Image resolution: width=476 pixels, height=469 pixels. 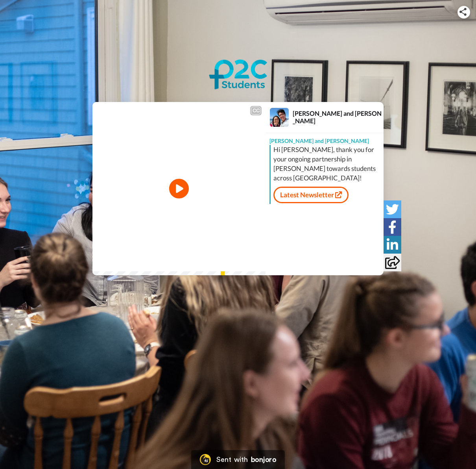 I want to click on a: Latest Newsletter, so click(x=311, y=195).